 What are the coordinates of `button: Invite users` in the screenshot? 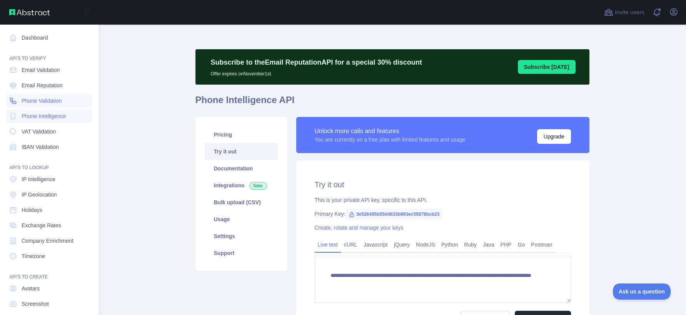 It's located at (624, 12).